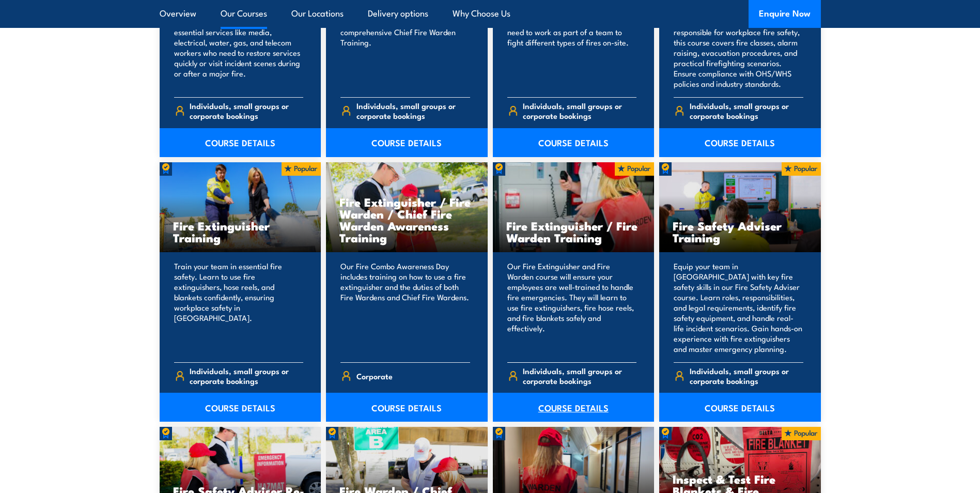 This screenshot has width=980, height=493. Describe the element at coordinates (406, 220) in the screenshot. I see `h3: Fire Extinguisher / Fire Warden / Chief Fire Warden Awareness Training` at that location.